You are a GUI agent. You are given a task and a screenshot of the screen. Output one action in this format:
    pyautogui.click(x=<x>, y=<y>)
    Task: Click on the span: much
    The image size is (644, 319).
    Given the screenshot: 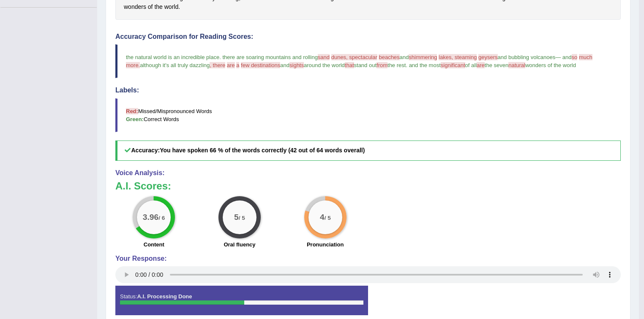 What is the action you would take?
    pyautogui.click(x=585, y=57)
    